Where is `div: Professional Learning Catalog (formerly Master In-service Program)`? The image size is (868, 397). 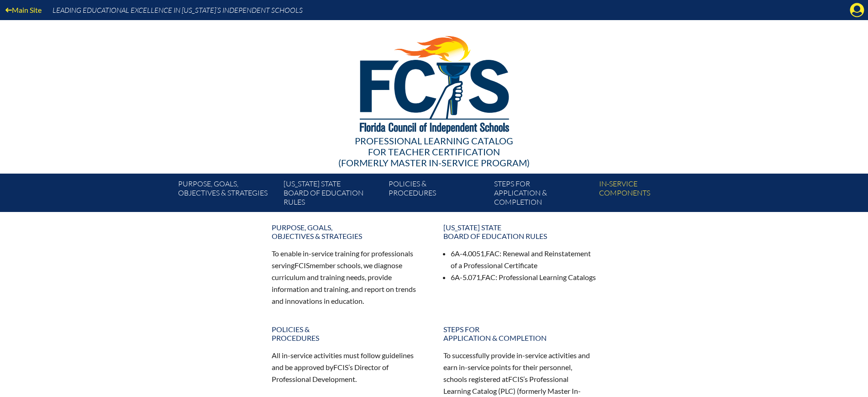 div: Professional Learning Catalog (formerly Master In-service Program) is located at coordinates (434, 152).